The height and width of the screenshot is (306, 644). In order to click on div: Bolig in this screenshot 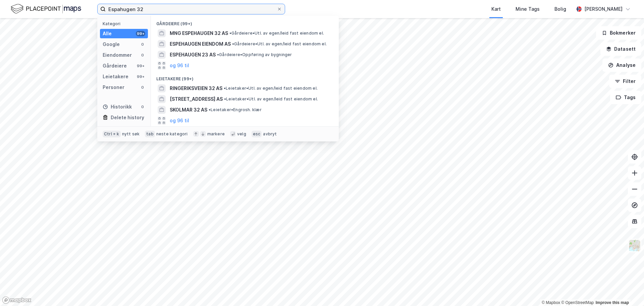, I will do `click(560, 9)`.